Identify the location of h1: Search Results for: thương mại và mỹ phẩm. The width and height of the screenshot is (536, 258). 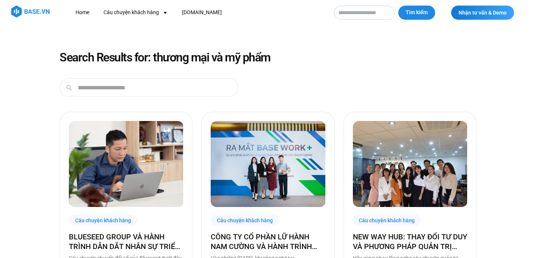
(268, 57).